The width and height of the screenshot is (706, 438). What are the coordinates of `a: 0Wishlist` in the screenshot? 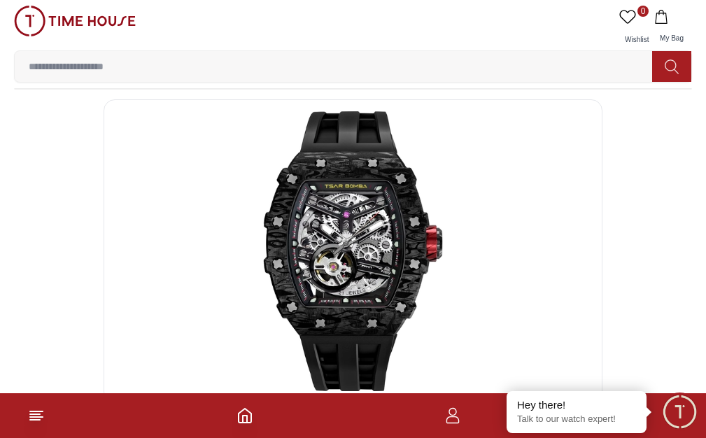 It's located at (634, 28).